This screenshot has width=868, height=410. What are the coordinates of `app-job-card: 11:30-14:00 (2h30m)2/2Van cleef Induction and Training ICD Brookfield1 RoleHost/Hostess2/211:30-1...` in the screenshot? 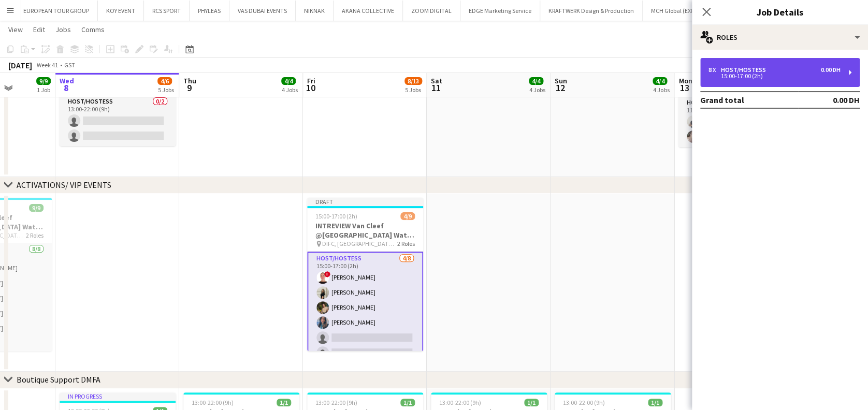 It's located at (736, 99).